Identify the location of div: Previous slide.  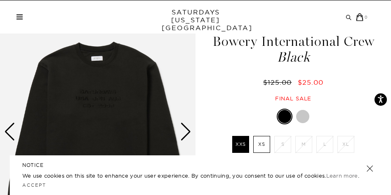
(9, 132).